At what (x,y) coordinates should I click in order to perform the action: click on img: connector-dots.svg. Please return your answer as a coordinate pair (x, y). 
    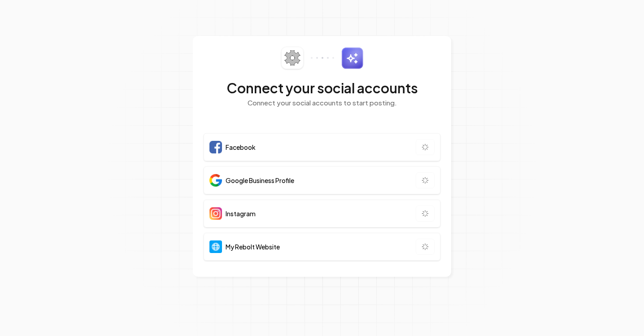
    Looking at the image, I should click on (322, 58).